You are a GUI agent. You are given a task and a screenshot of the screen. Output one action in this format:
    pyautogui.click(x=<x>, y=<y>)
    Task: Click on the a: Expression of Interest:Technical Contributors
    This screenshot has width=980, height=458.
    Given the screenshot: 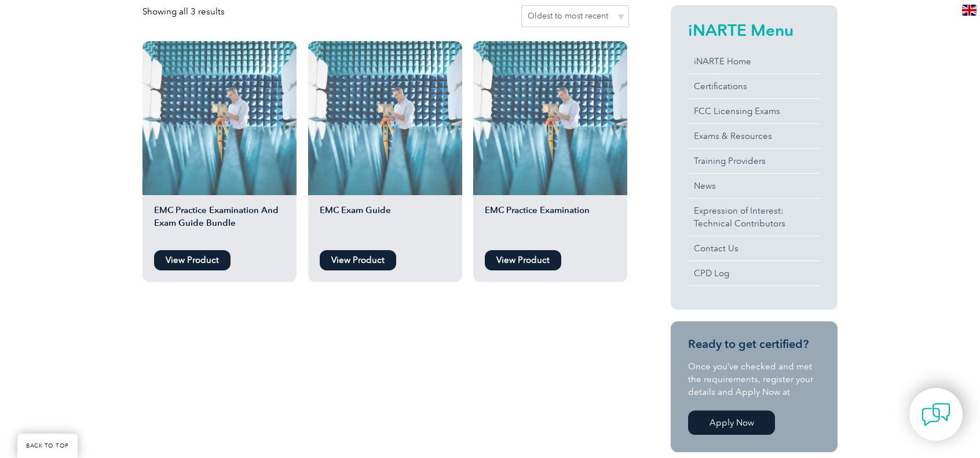 What is the action you would take?
    pyautogui.click(x=754, y=218)
    